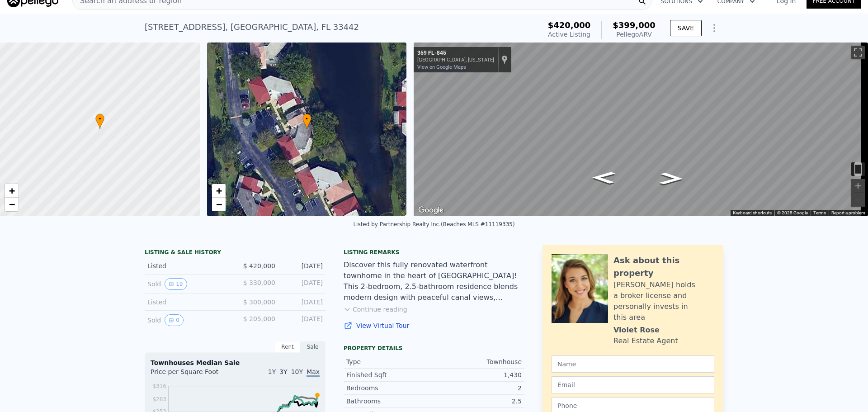  I want to click on div: Map, so click(640, 129).